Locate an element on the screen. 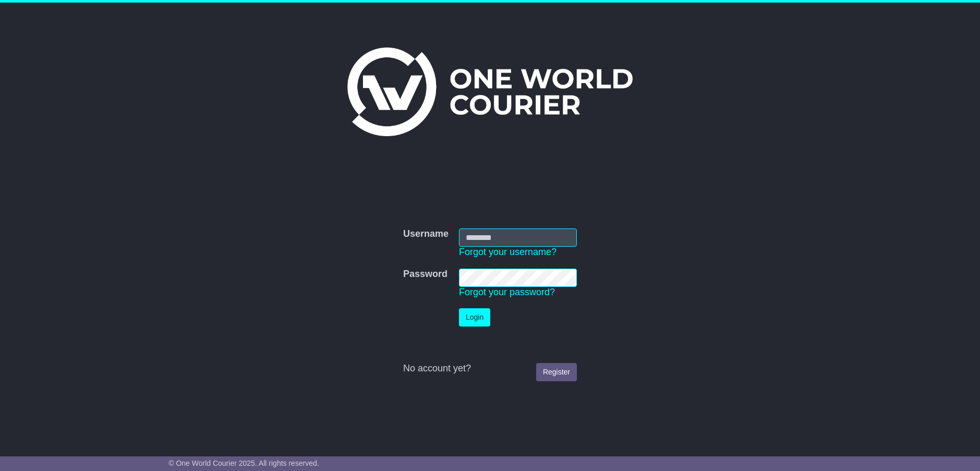 The height and width of the screenshot is (471, 980). a: Register is located at coordinates (557, 372).